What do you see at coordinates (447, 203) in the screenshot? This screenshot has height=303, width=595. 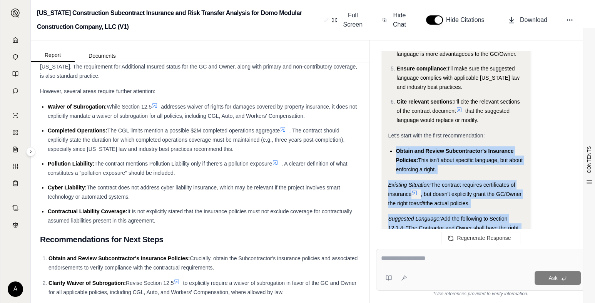 I see `span: the actual policies.` at bounding box center [447, 203].